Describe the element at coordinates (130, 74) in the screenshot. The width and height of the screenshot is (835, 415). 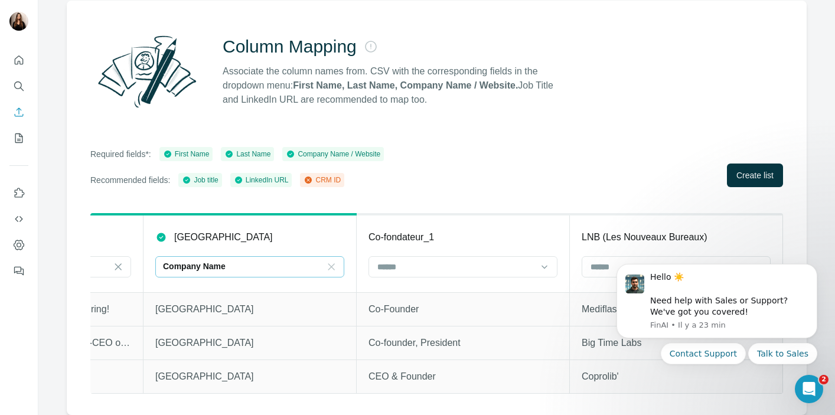
I see `p: Message from FinAI, sent Il y a 23 min` at that location.